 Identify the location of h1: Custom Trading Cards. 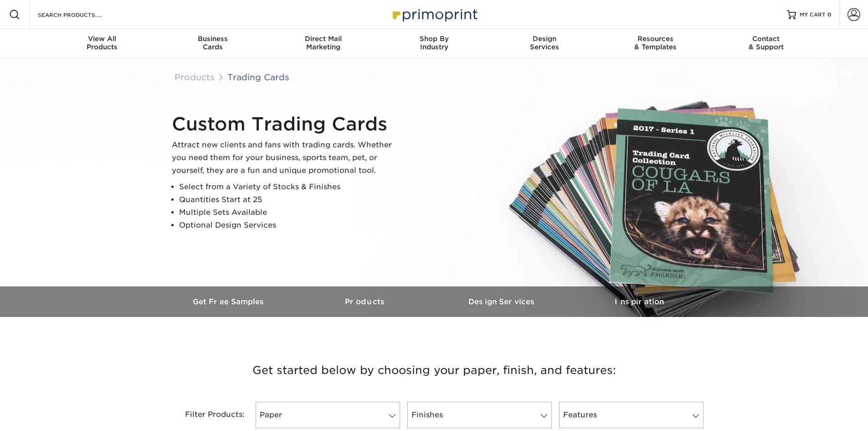
(286, 124).